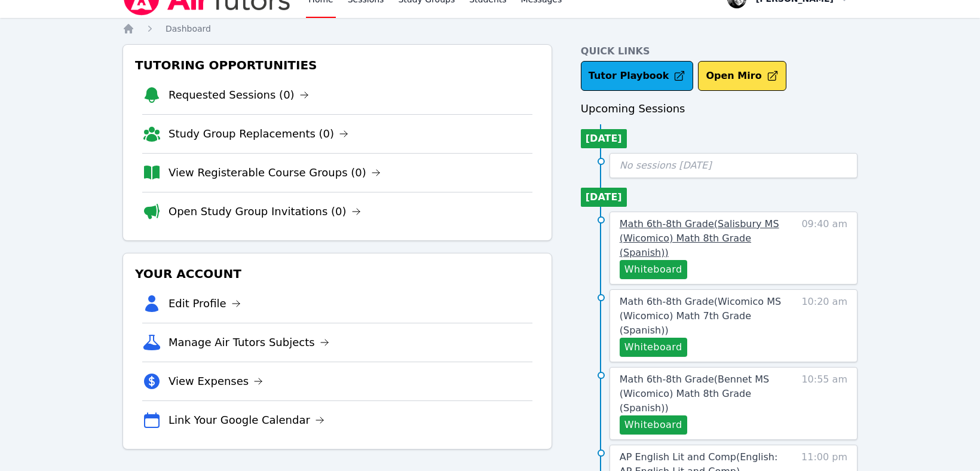 Image resolution: width=980 pixels, height=471 pixels. What do you see at coordinates (246, 420) in the screenshot?
I see `a: Link Your Google Calendar` at bounding box center [246, 420].